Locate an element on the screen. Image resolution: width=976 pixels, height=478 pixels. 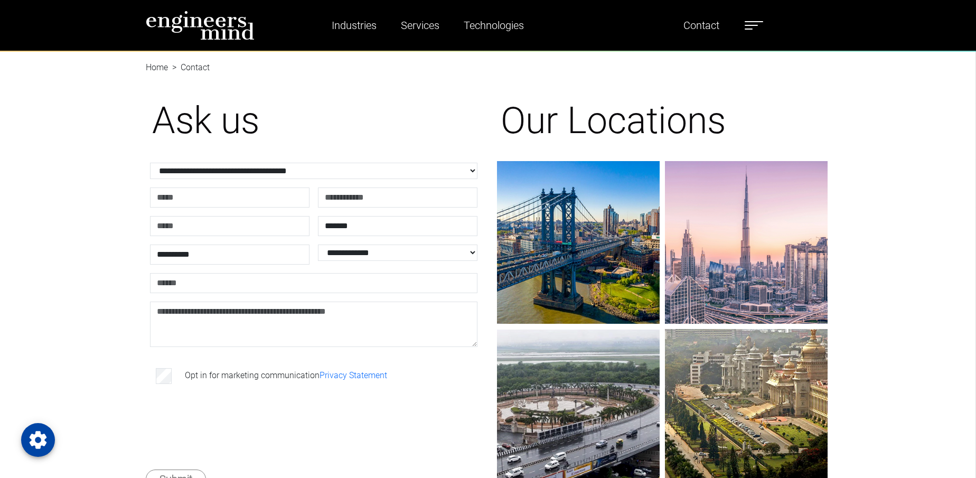
a: Contact is located at coordinates (701, 25).